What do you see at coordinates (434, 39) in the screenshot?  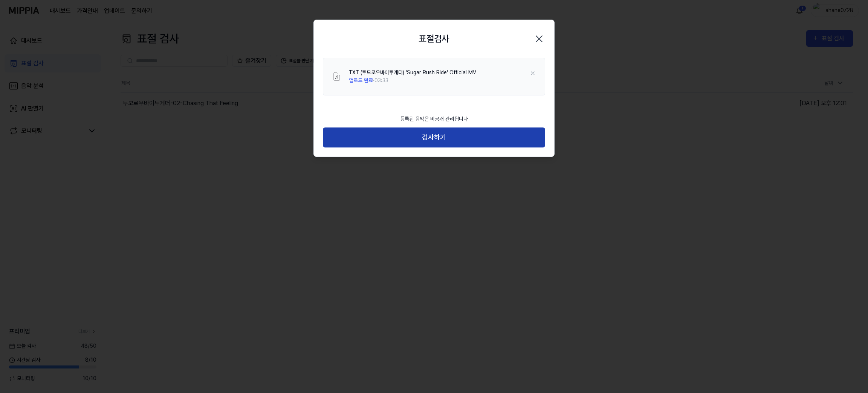 I see `h2: 표절검사` at bounding box center [434, 39].